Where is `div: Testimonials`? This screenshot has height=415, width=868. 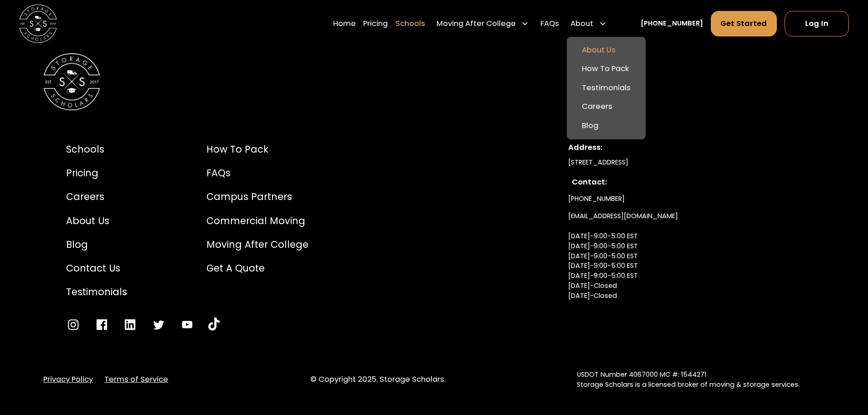 div: Testimonials is located at coordinates (97, 292).